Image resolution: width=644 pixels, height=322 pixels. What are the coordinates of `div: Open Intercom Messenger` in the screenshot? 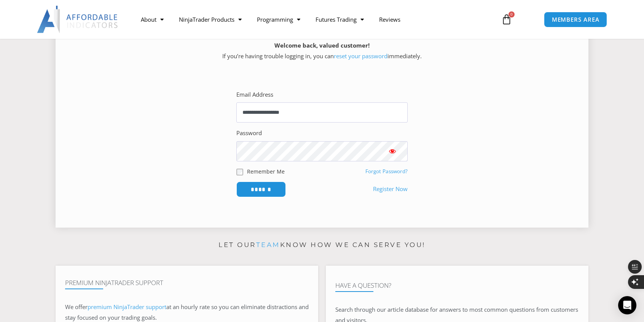 It's located at (627, 305).